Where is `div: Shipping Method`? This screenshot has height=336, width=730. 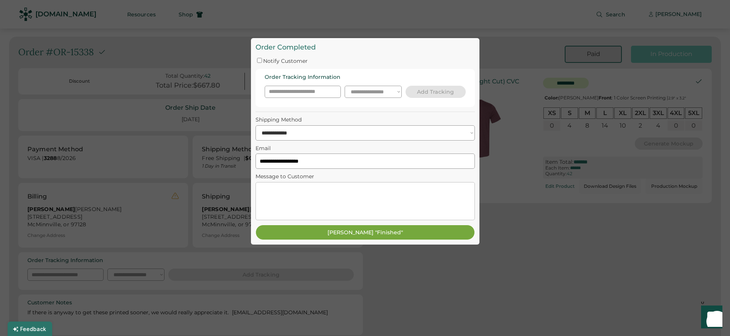
div: Shipping Method is located at coordinates (365, 120).